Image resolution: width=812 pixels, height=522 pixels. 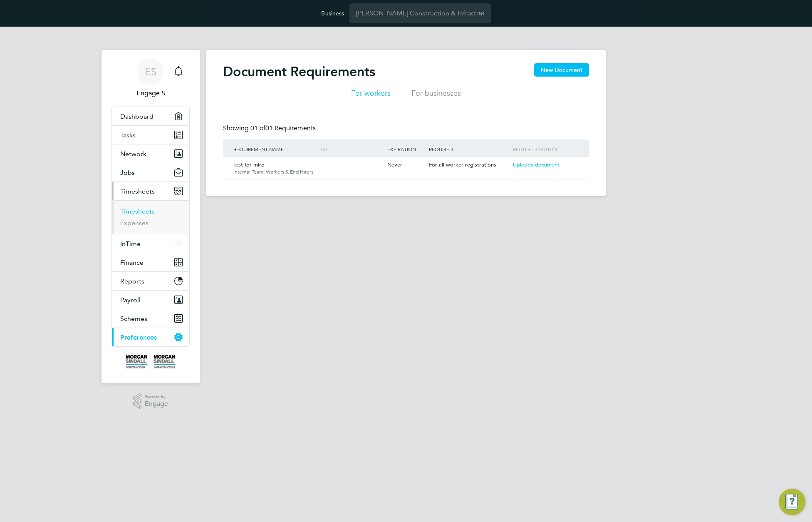 What do you see at coordinates (463, 164) in the screenshot?
I see `span: For all worker registrations` at bounding box center [463, 164].